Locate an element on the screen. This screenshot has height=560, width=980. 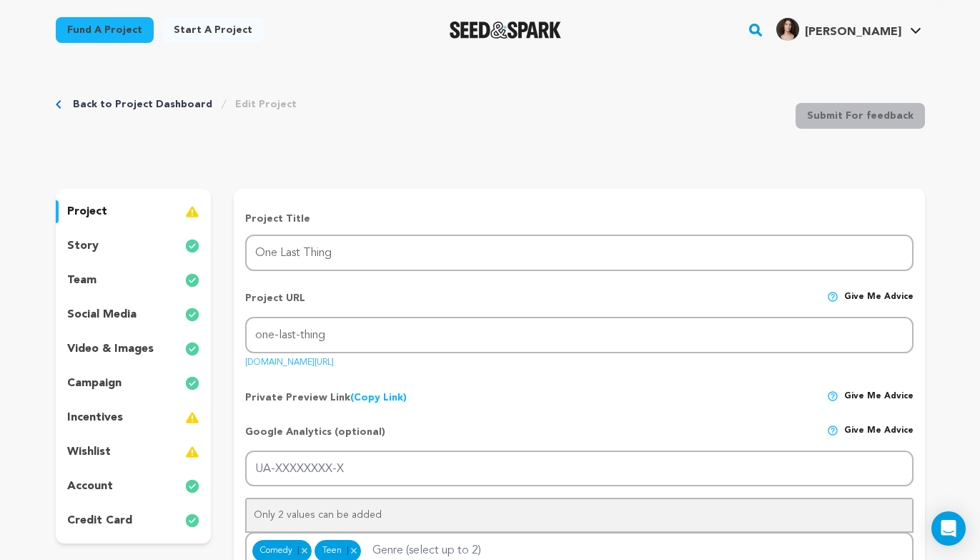
button: story is located at coordinates (134, 246).